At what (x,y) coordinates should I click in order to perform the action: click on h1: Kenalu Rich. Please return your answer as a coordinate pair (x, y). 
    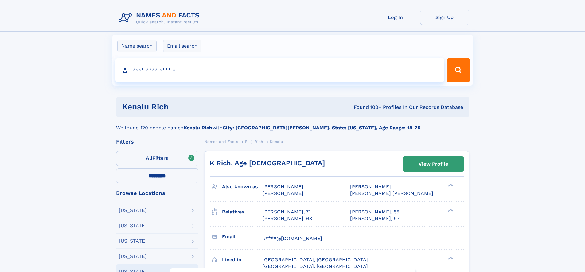
    Looking at the image, I should click on (191, 107).